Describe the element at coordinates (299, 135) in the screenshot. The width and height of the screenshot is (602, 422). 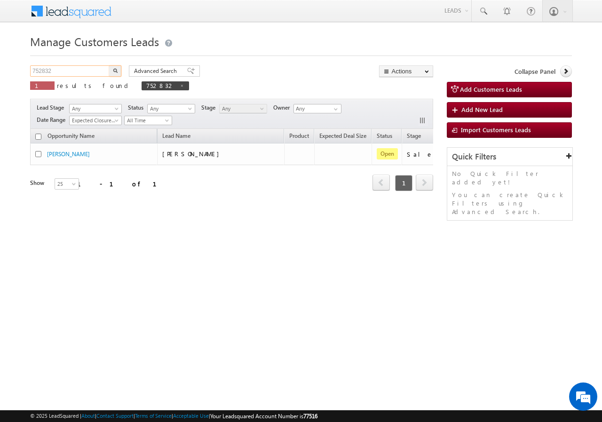
I see `span: Product` at that location.